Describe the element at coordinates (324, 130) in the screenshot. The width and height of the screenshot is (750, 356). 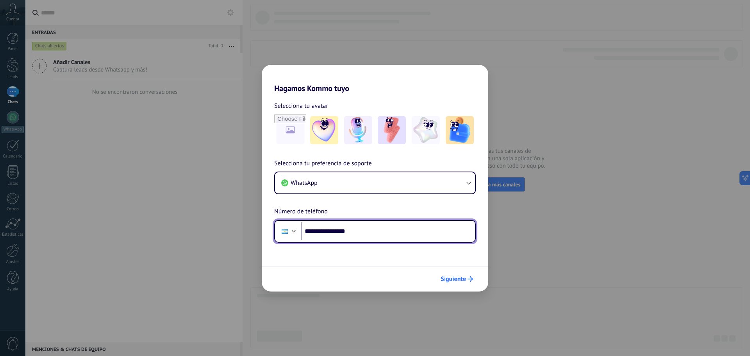
I see `img: -1.jpeg` at that location.